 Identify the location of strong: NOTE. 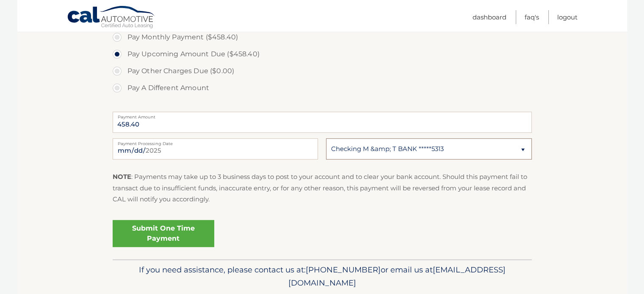
(122, 176).